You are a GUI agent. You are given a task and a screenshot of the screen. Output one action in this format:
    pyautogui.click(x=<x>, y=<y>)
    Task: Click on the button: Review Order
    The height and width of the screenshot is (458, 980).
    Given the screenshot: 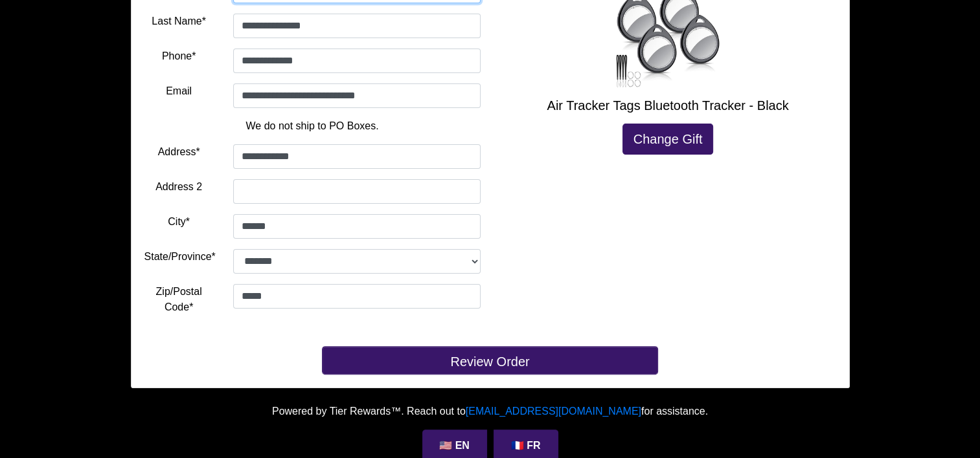 What is the action you would take?
    pyautogui.click(x=490, y=360)
    